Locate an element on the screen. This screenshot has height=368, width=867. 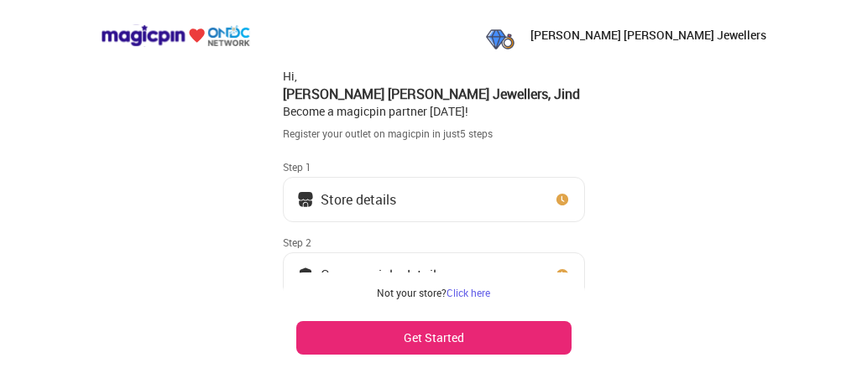
img: ondc-logo-new-small.8a59708e.svg is located at coordinates (175, 35).